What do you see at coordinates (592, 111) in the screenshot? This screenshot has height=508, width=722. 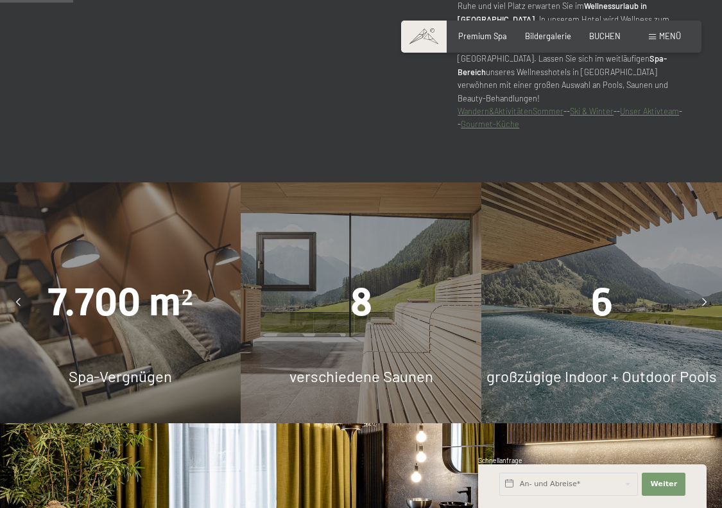 I see `a: Ski & Winter` at bounding box center [592, 111].